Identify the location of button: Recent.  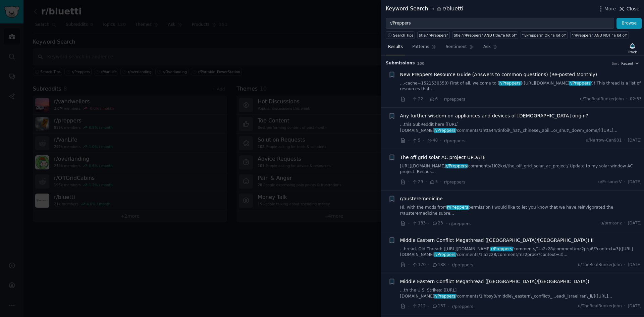
(630, 64).